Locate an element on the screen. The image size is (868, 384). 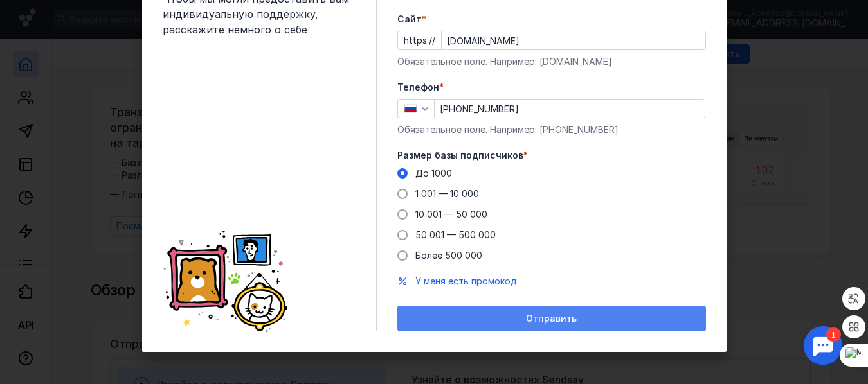
span: 50 001 — 500 000 is located at coordinates (455, 234).